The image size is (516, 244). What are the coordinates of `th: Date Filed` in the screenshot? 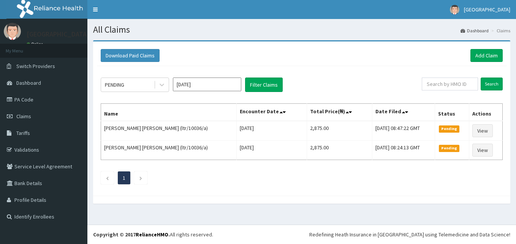 It's located at (403, 113).